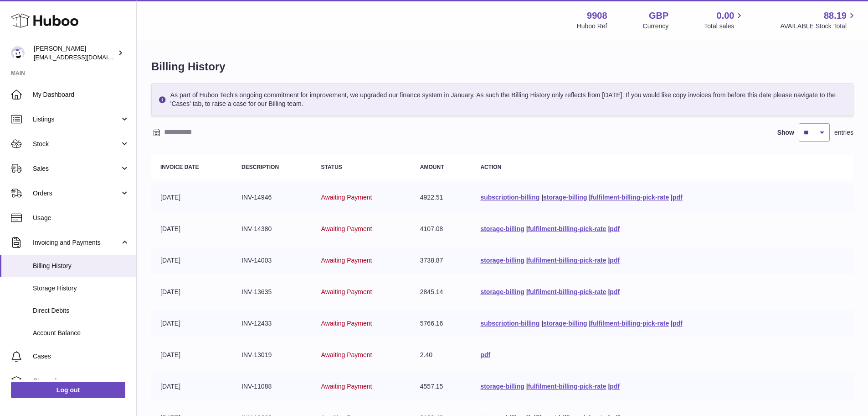 This screenshot has height=416, width=868. Describe the element at coordinates (76, 119) in the screenshot. I see `span: Listings` at that location.